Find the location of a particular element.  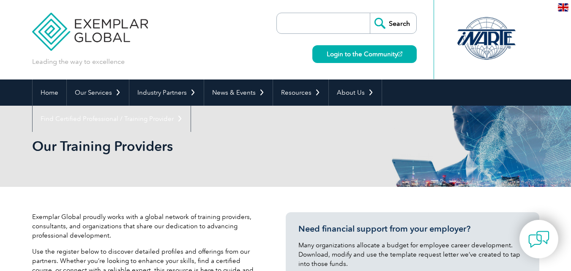

h2: Our Training Providers is located at coordinates (210, 146).